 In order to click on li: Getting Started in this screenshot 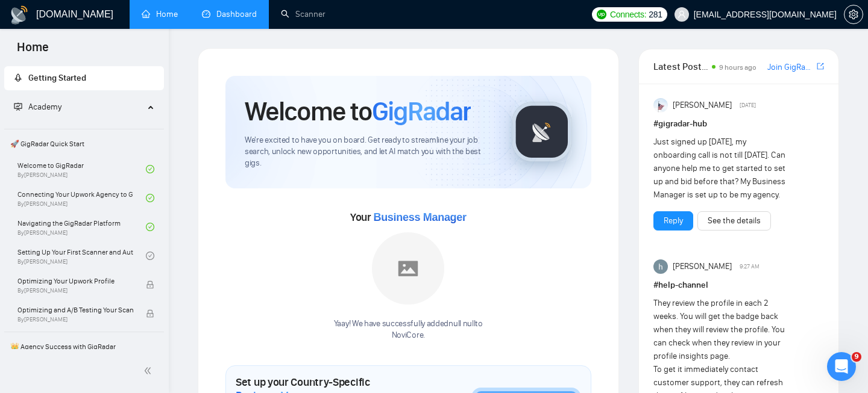, I will do `click(84, 78)`.